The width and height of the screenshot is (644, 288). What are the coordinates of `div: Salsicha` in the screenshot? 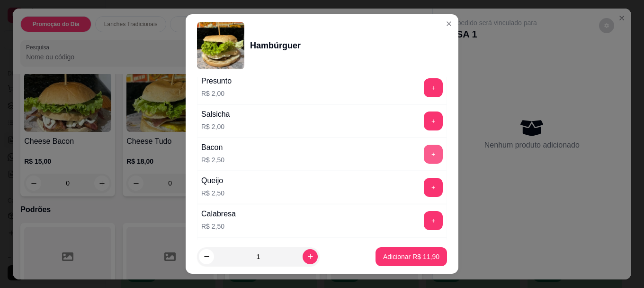 It's located at (215, 115).